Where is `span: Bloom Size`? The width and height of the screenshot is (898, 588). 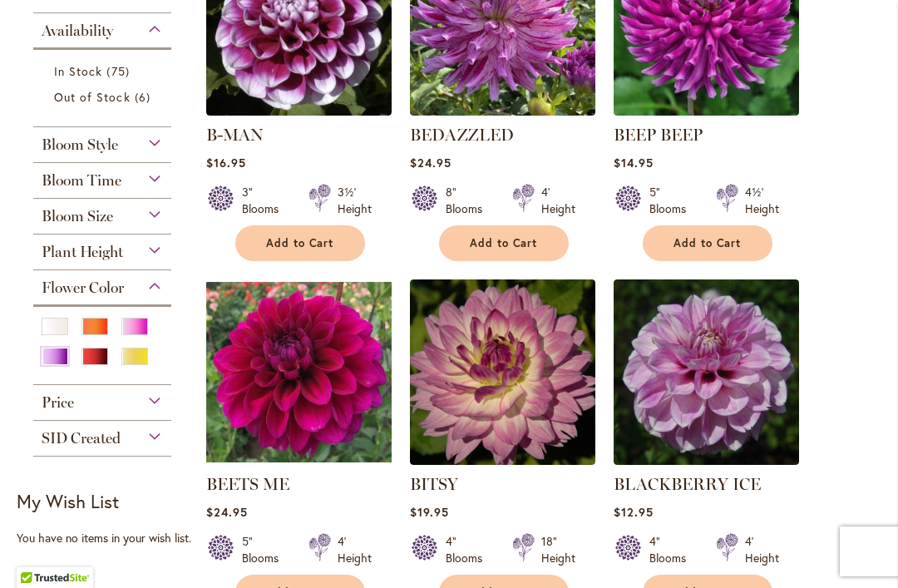 span: Bloom Size is located at coordinates (78, 216).